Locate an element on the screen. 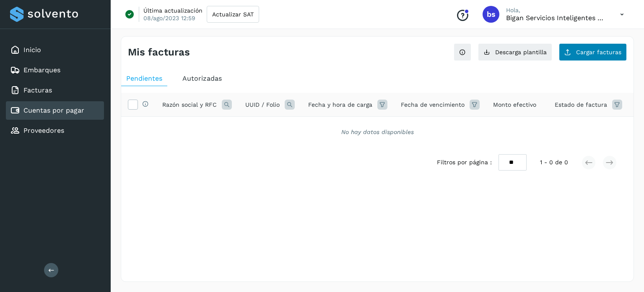  h4: Mis facturas is located at coordinates (159, 52).